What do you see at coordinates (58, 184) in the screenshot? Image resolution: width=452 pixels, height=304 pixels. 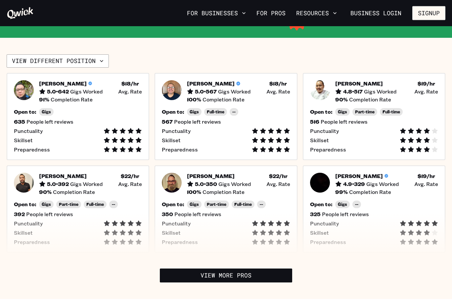 I see `h5: 5.0 • 392` at bounding box center [58, 184].